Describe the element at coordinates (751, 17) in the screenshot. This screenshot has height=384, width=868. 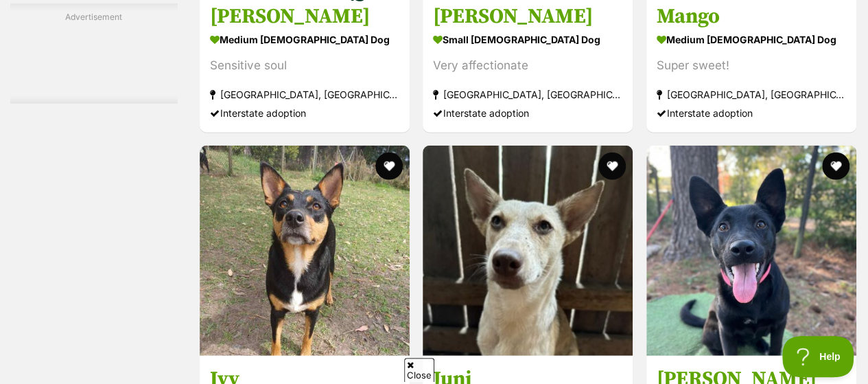
I see `h3: Mango` at that location.